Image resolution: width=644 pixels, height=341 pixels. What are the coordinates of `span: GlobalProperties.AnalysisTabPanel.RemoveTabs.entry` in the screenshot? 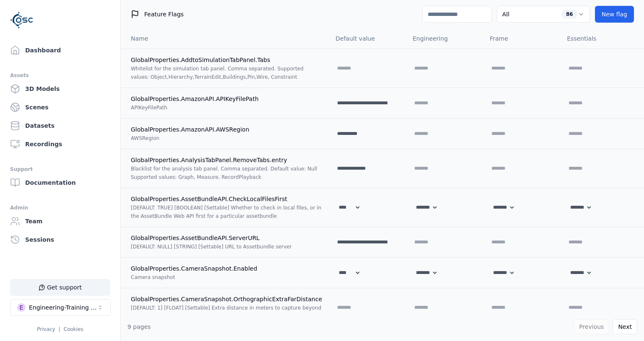 It's located at (209, 160).